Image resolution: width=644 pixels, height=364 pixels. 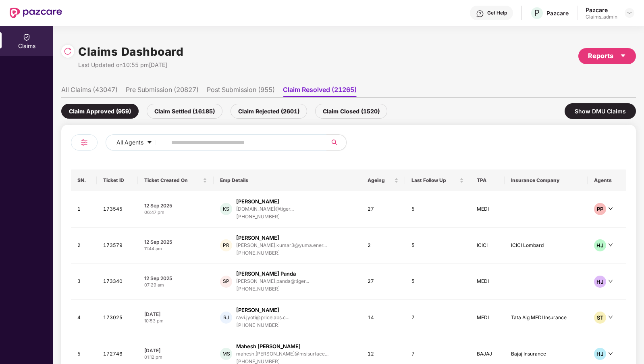 What do you see at coordinates (497, 13) in the screenshot?
I see `div: Get Help` at bounding box center [497, 13].